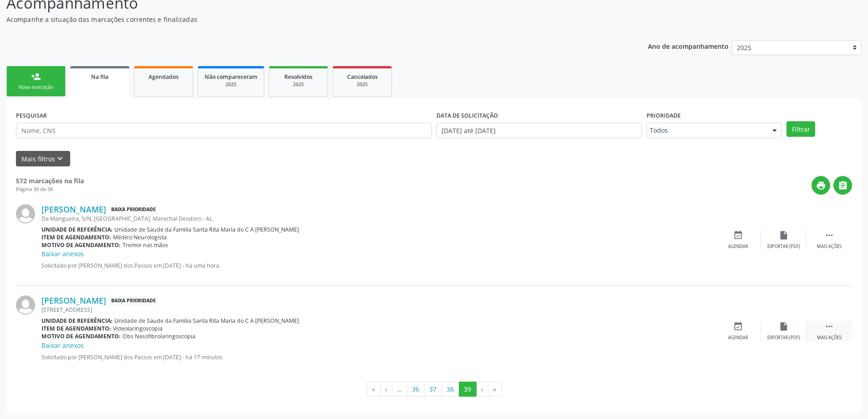 Image resolution: width=868 pixels, height=419 pixels. I want to click on button: Go to page 38, so click(450, 389).